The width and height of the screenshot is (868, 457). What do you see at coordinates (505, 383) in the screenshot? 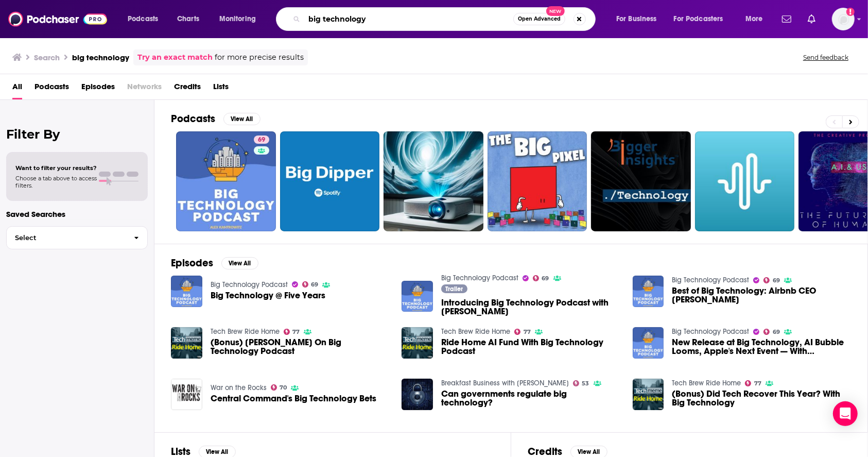
I see `a: Breakfast Business with Joe Lynam` at bounding box center [505, 383].